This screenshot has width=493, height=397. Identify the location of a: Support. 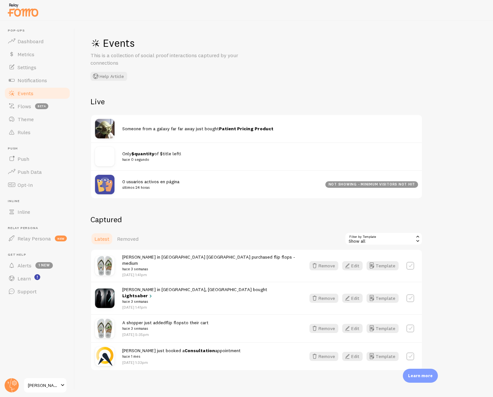
(37, 291).